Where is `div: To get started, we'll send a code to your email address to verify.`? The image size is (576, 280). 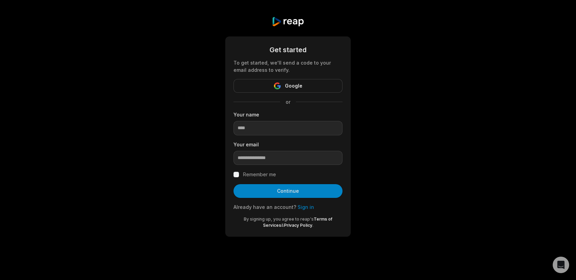
div: To get started, we'll send a code to your email address to verify. is located at coordinates (288, 66).